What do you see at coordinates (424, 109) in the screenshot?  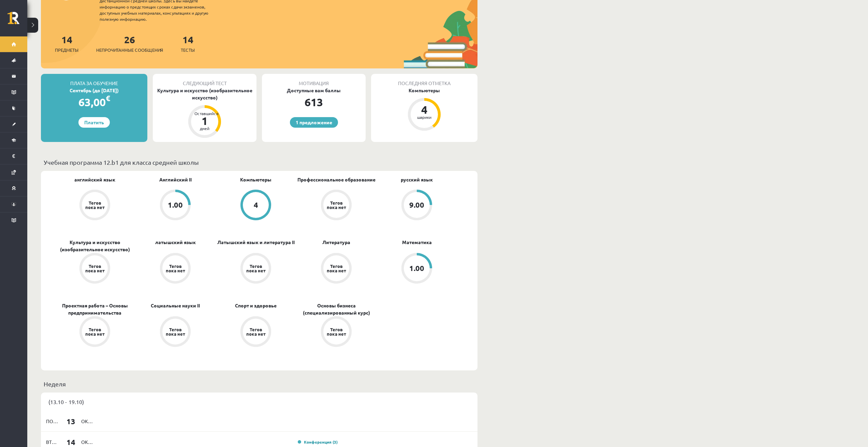 I see `a: Компьютеры 4 шарики` at bounding box center [424, 109].